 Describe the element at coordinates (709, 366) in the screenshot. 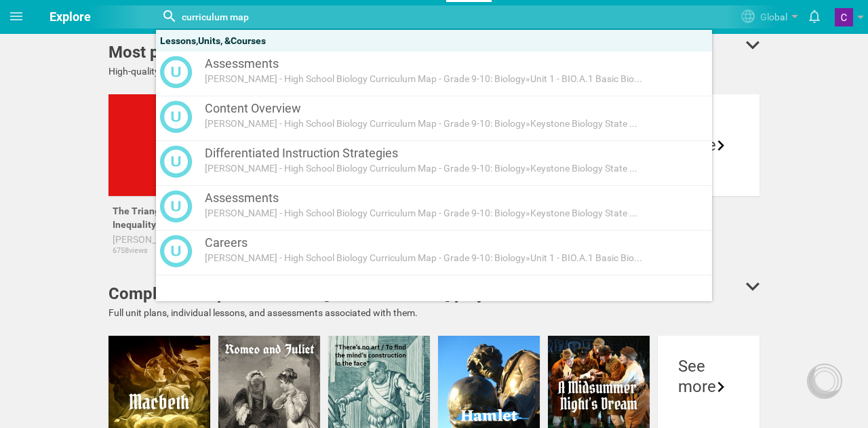

I see `div: See` at that location.